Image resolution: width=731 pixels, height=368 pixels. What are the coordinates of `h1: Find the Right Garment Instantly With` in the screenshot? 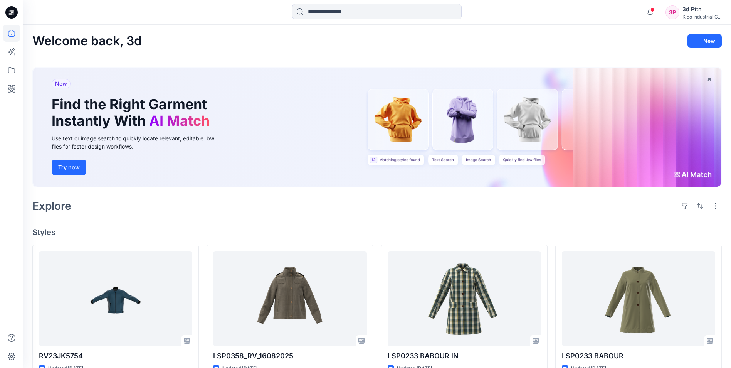 It's located at (133, 112).